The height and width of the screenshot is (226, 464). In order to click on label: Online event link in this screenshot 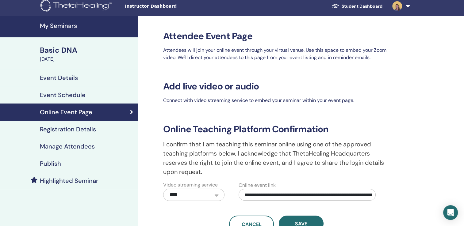, I will do `click(257, 185)`.